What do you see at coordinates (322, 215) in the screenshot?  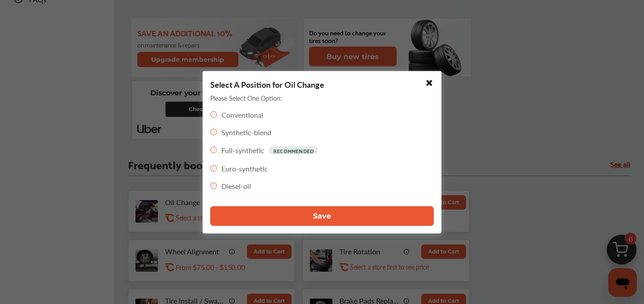 I see `span: Save` at bounding box center [322, 215].